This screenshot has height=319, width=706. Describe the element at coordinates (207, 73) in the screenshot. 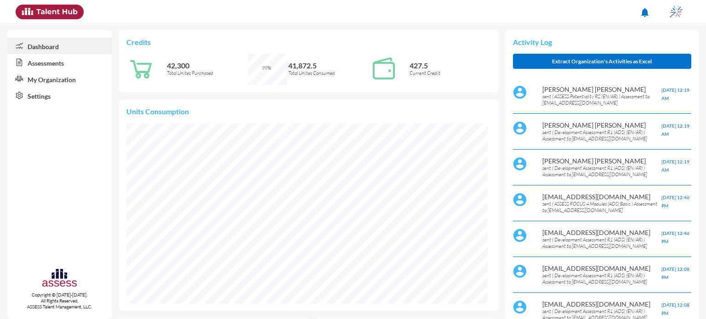

I see `p: Total Unites Purchased` at that location.